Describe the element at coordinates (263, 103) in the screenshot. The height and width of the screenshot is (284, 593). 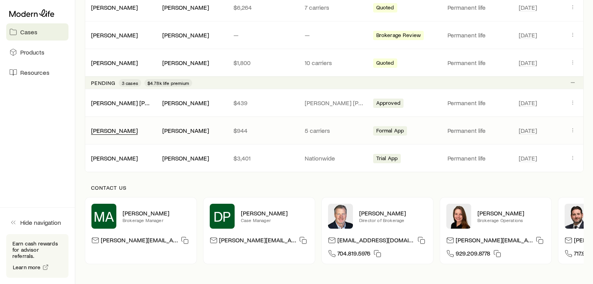
I see `p: $439` at that location.